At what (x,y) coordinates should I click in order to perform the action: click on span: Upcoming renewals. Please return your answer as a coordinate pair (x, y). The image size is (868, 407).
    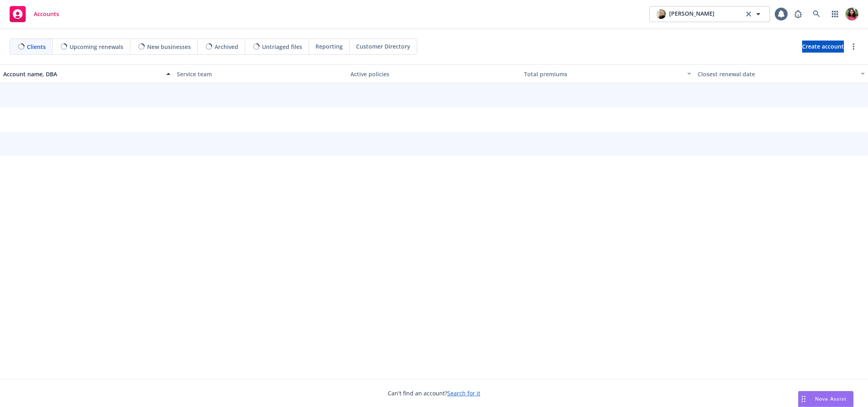
    Looking at the image, I should click on (97, 47).